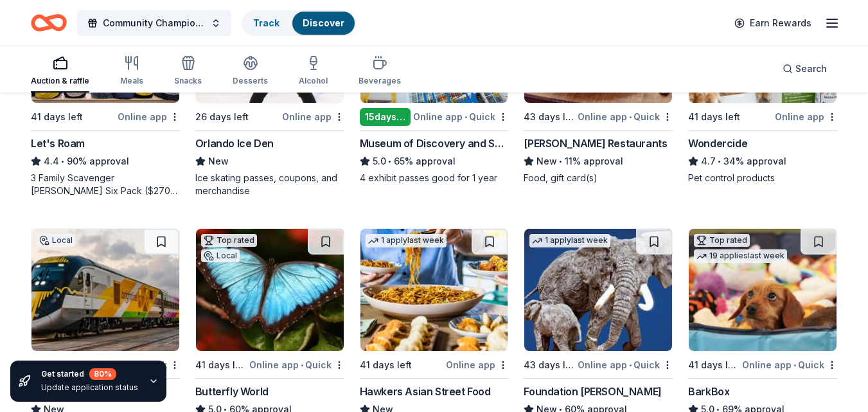 The width and height of the screenshot is (868, 412). Describe the element at coordinates (740, 256) in the screenshot. I see `div: 19 applies last week` at that location.